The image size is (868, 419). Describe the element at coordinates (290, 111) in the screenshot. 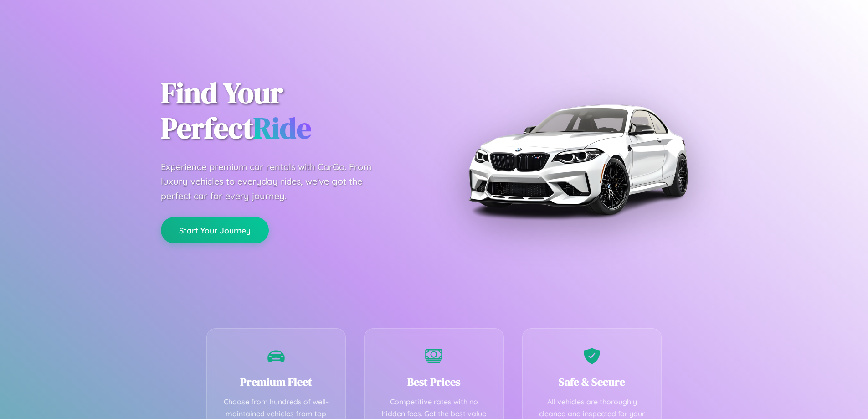

I see `h1: Find Your Perfect` at that location.